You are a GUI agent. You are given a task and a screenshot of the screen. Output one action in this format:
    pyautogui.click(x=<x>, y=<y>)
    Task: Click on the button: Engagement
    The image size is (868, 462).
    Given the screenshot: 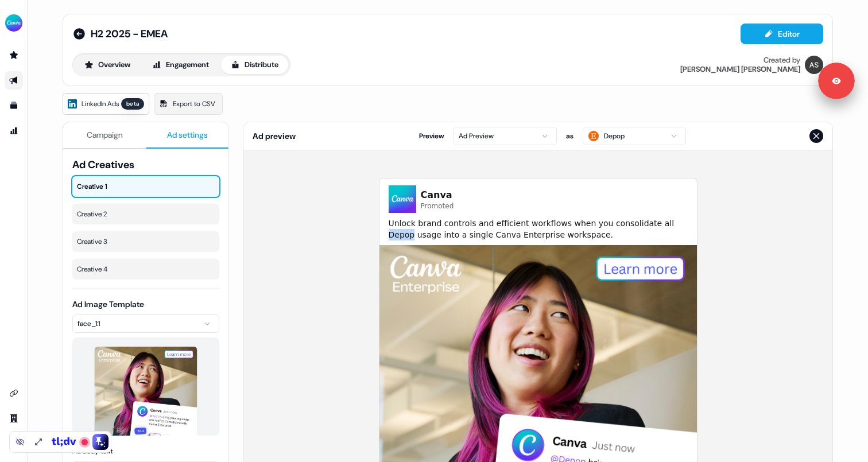 What is the action you would take?
    pyautogui.click(x=180, y=65)
    